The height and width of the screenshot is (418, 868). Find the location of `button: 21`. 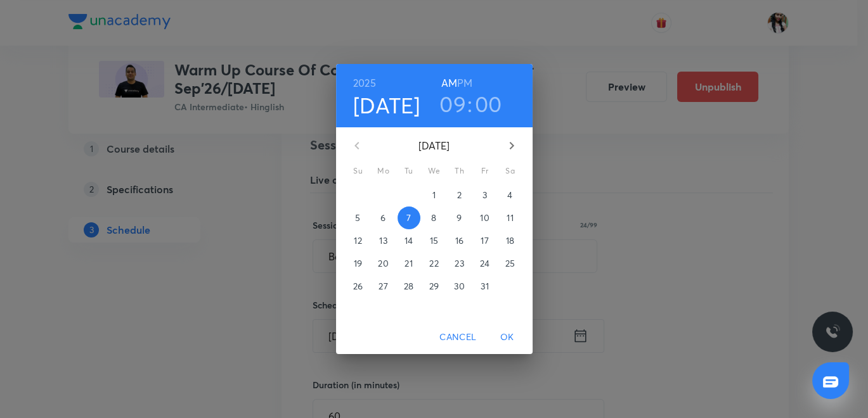

button: 21 is located at coordinates (409, 264).